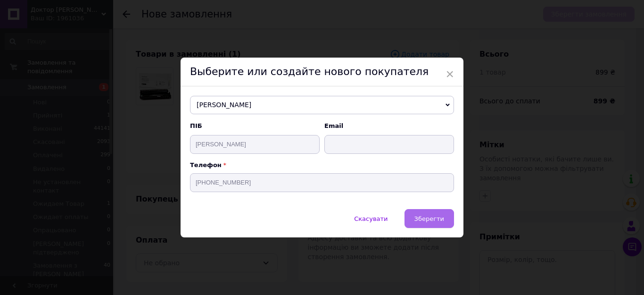 The height and width of the screenshot is (295, 644). Describe the element at coordinates (255, 126) in the screenshot. I see `span: ПІБ` at that location.